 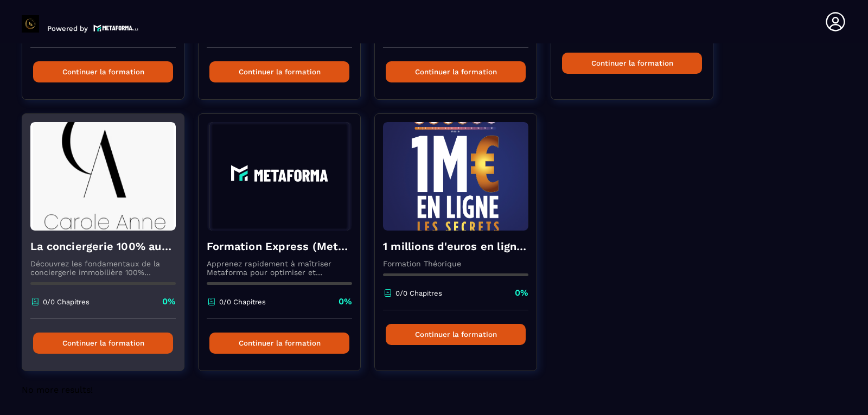 I want to click on a: formation-backgroundFormation Express (Metaforma)Apprenez rapidement à maîtriser Metaforma pour o..., so click(x=286, y=249).